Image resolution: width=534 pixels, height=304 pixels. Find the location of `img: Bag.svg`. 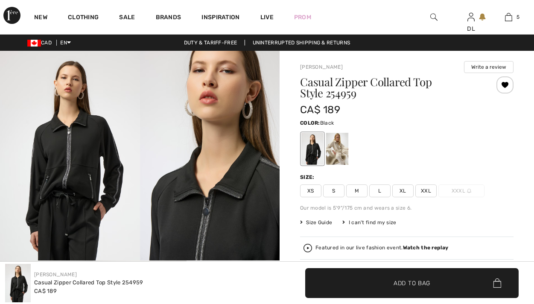

img: Bag.svg is located at coordinates (497, 283).